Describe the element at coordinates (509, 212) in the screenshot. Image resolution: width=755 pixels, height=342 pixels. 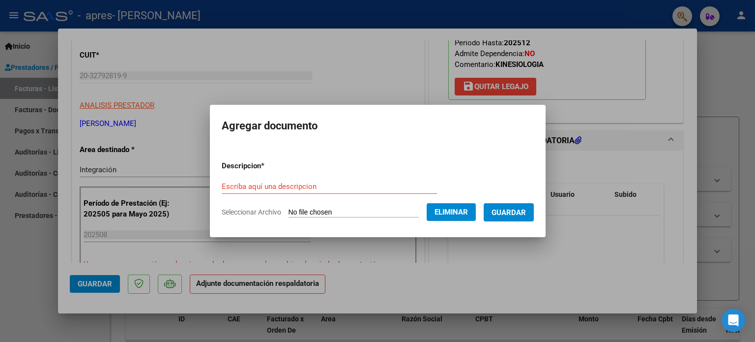
I see `button: Guardar` at that location.